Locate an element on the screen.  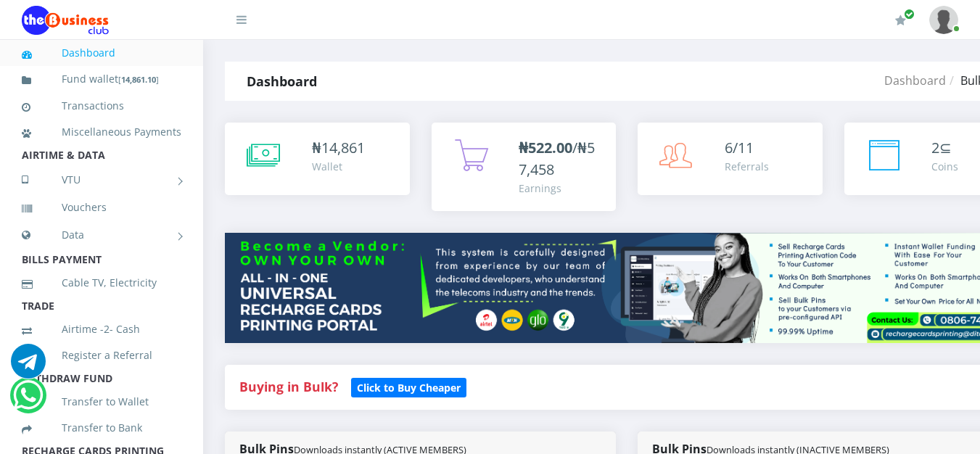
a: Vouchers is located at coordinates (101, 207).